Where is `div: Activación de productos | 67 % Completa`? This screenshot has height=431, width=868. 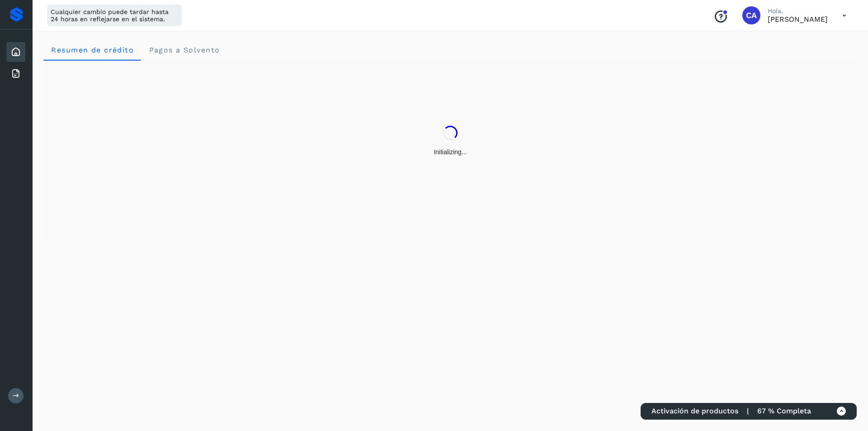 div: Activación de productos | 67 % Completa is located at coordinates (749, 412).